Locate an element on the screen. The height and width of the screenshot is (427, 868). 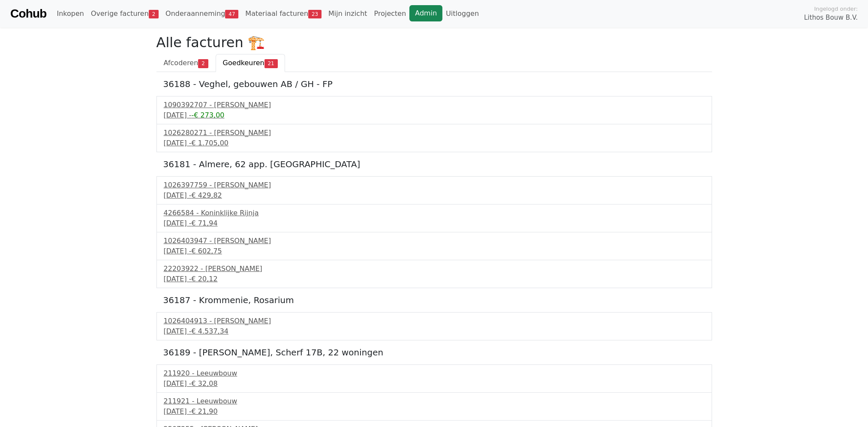
span: € 71,94 is located at coordinates (204, 223).